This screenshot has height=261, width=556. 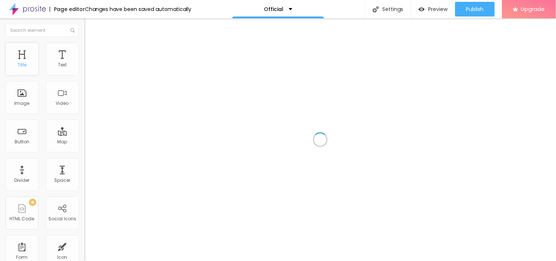 What do you see at coordinates (62, 142) in the screenshot?
I see `div: Map` at bounding box center [62, 142].